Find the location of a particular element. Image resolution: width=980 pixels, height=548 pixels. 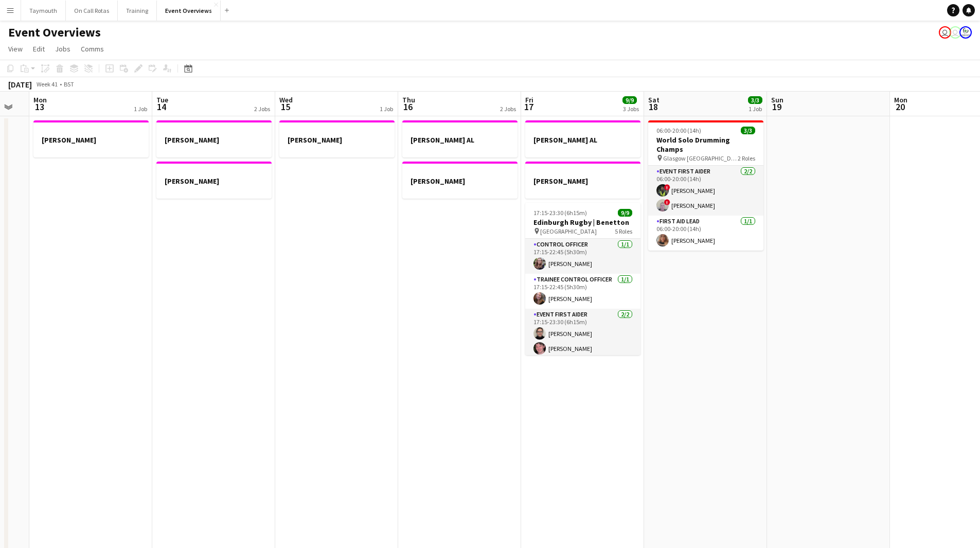

button: Training is located at coordinates (137, 11).